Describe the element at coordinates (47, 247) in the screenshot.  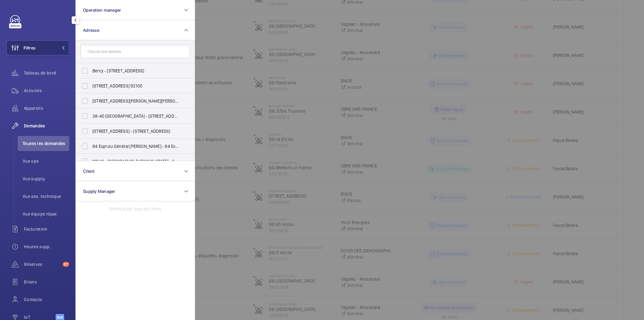
I see `span: Heures supp.` at that location.